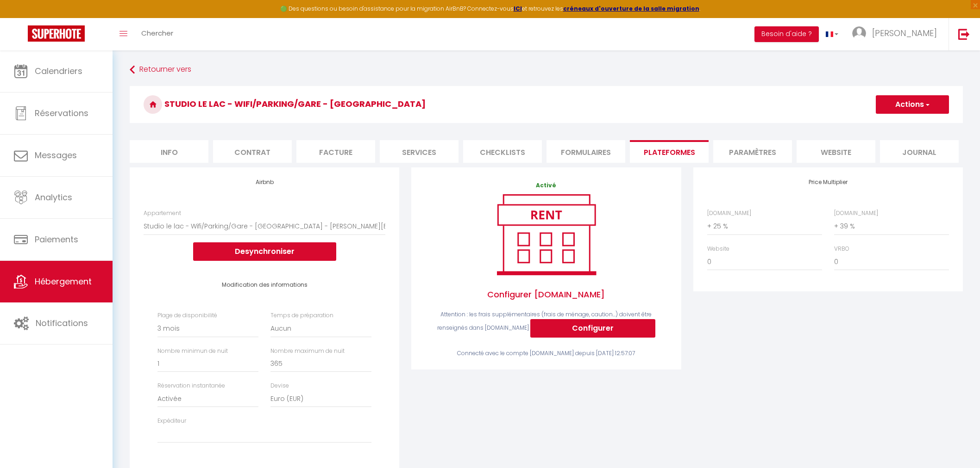 The height and width of the screenshot is (468, 980). I want to click on li: Info, so click(169, 151).